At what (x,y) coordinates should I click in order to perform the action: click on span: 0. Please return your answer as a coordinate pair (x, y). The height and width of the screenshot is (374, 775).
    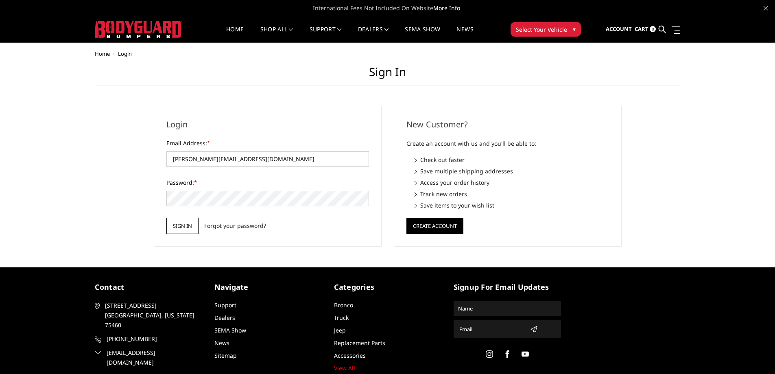
    Looking at the image, I should click on (652, 29).